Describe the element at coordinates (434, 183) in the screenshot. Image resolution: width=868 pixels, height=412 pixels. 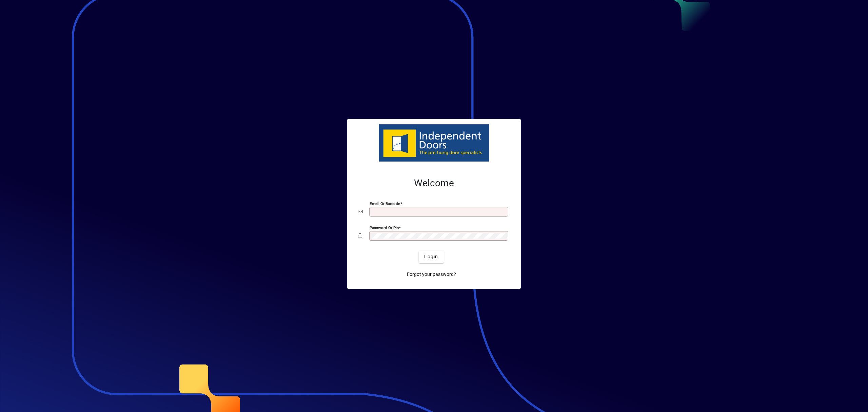
I see `h2: Welcome` at that location.